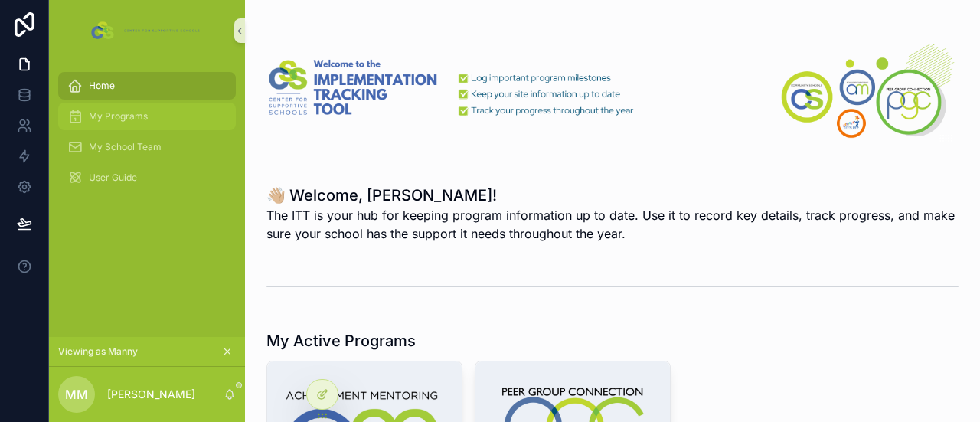  What do you see at coordinates (612, 89) in the screenshot?
I see `img: 33327-ITT-Banner-Noloco-(4).png` at bounding box center [612, 89].